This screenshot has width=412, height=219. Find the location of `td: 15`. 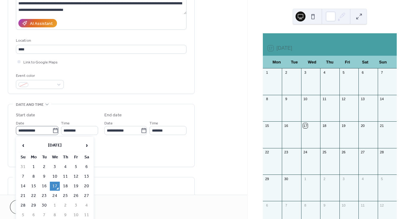

td: 15 is located at coordinates (34, 186).